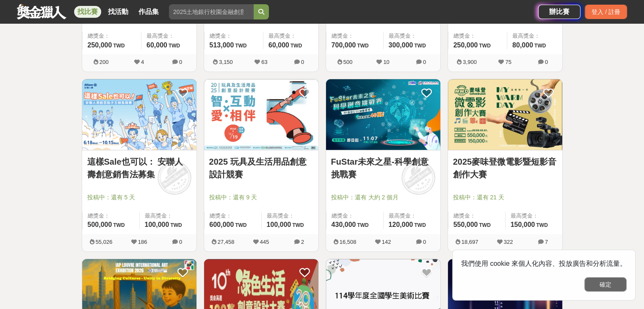 This screenshot has width=644, height=309. Describe the element at coordinates (139, 197) in the screenshot. I see `span: 投稿中：還有 5 天` at that location.